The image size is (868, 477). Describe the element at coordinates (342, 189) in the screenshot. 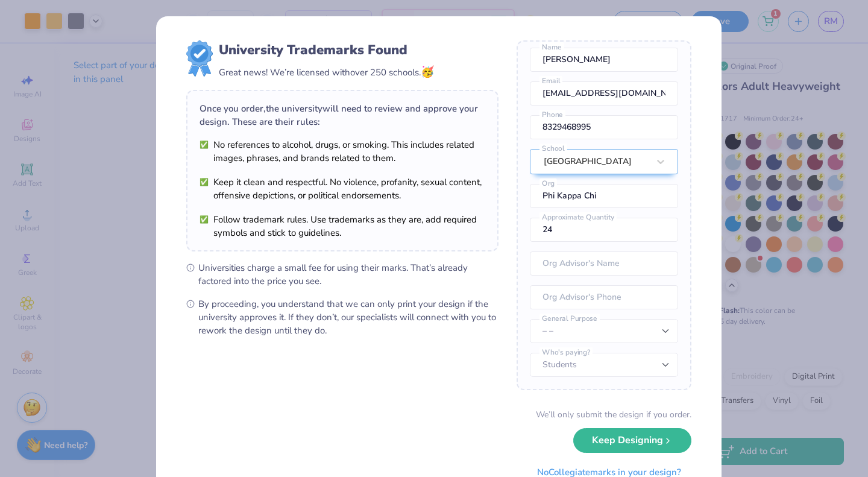

I see `li: Keep it clean and respectful. No violence, profanity, sexual content, offensive depictions, or po...` at that location.